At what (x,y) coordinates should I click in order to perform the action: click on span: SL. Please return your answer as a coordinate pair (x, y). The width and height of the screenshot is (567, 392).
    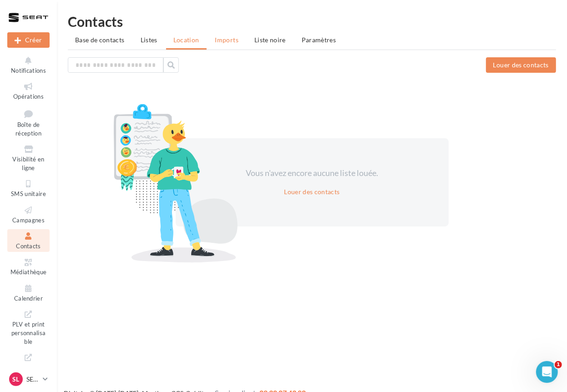
    Looking at the image, I should click on (16, 379).